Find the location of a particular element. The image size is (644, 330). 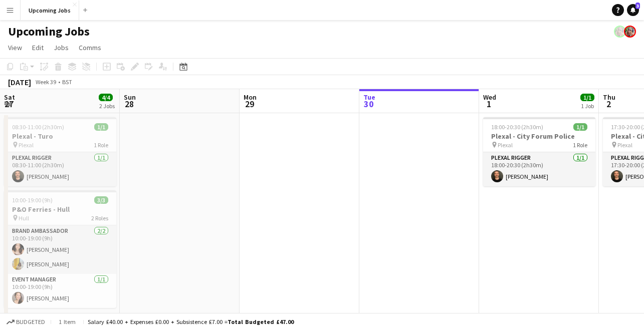

span: Jobs is located at coordinates (62, 48).